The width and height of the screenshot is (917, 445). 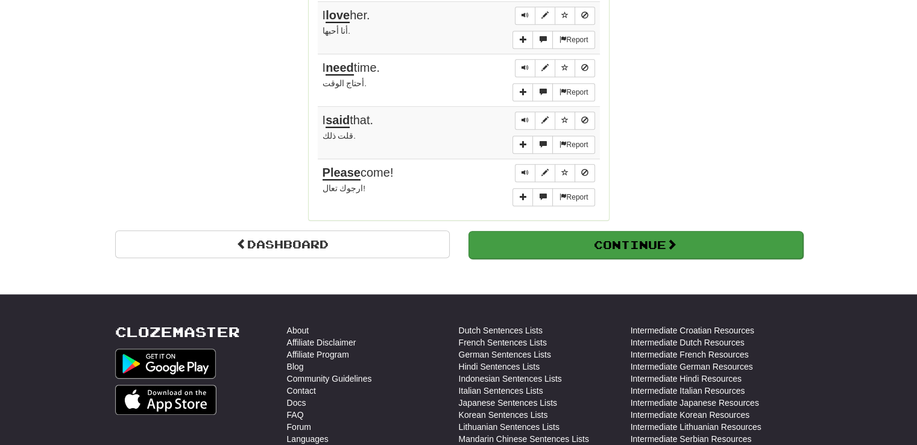 What do you see at coordinates (299, 427) in the screenshot?
I see `a: Forum` at bounding box center [299, 427].